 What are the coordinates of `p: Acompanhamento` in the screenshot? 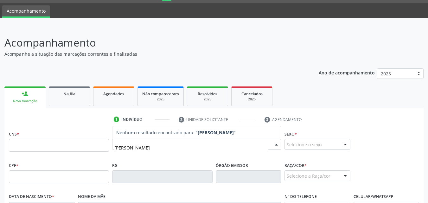 It's located at (151, 43).